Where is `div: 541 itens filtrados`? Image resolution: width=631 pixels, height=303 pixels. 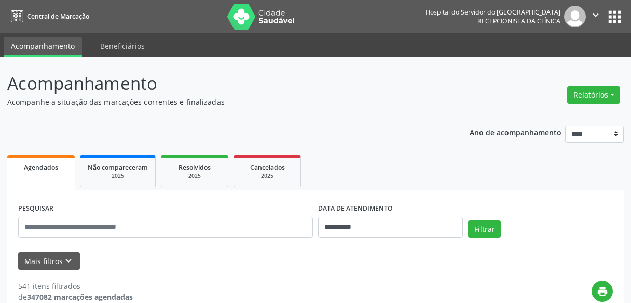 div: 541 itens filtrados is located at coordinates (75, 286).